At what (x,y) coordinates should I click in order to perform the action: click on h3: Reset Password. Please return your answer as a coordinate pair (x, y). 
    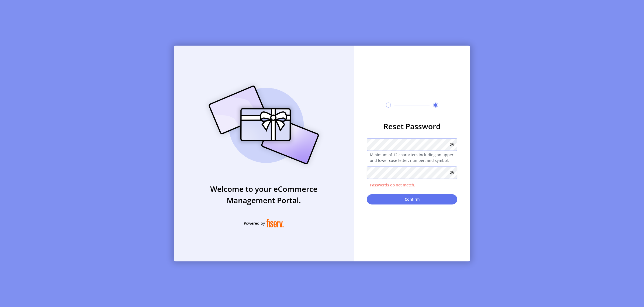
    Looking at the image, I should click on (412, 126).